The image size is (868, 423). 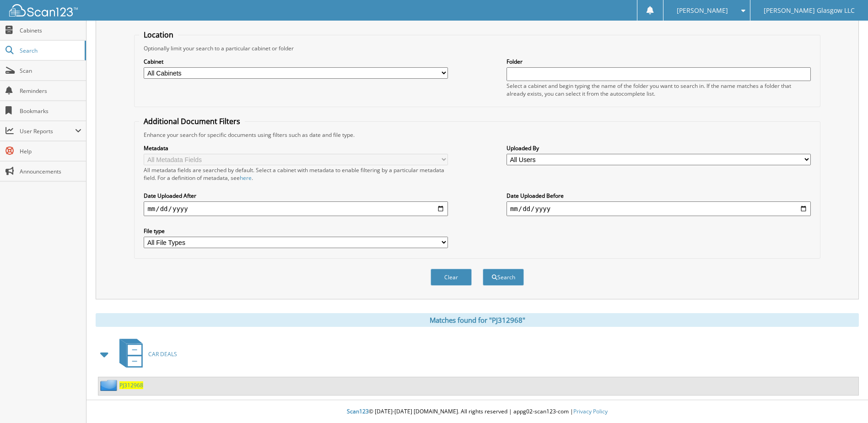 What do you see at coordinates (50, 171) in the screenshot?
I see `span: Announcements` at bounding box center [50, 171].